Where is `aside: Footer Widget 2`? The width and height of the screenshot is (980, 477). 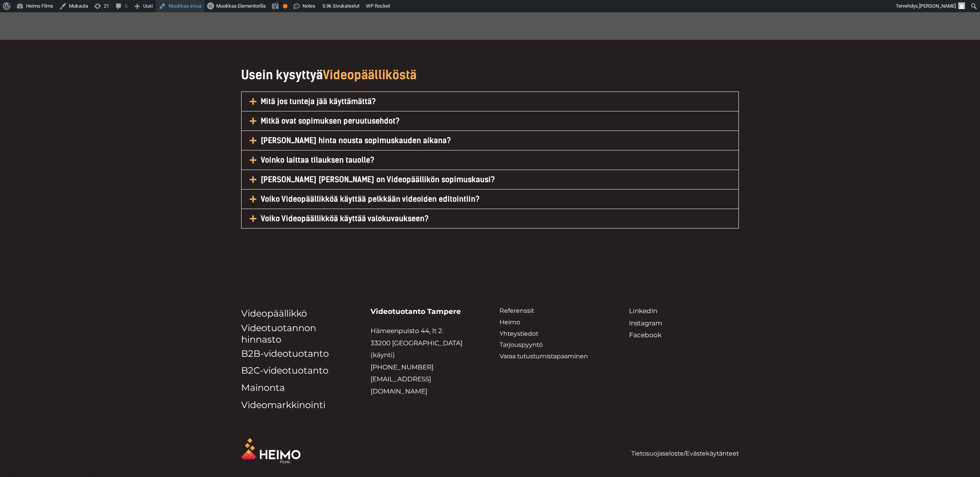
aside: Footer Widget 2 is located at coordinates (297, 359).